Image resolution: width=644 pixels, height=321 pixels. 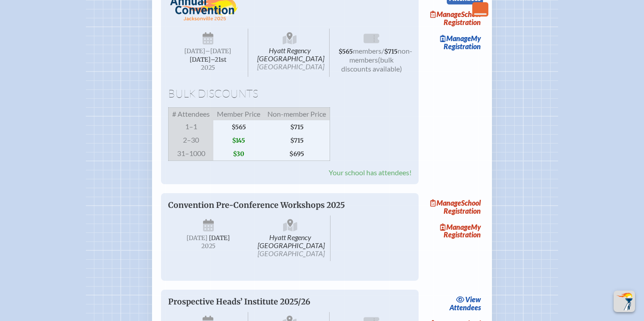 What do you see at coordinates (465, 304) in the screenshot?
I see `a: viewAttendees` at bounding box center [465, 304].